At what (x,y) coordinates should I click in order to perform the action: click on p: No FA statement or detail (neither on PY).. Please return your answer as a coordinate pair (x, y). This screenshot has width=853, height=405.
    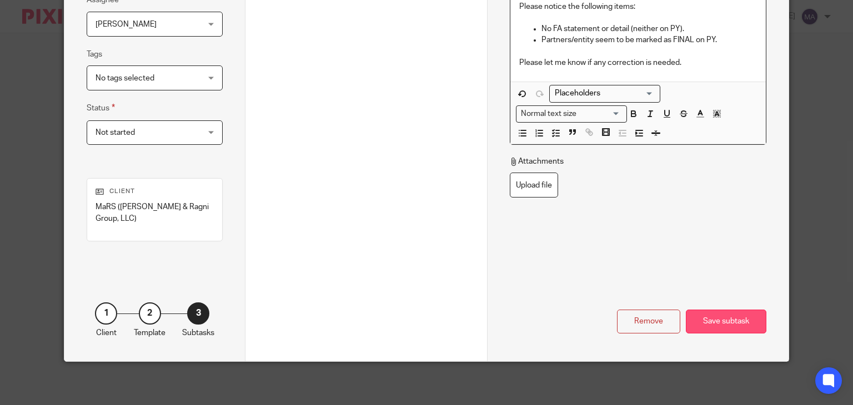
    Looking at the image, I should click on (649, 29).